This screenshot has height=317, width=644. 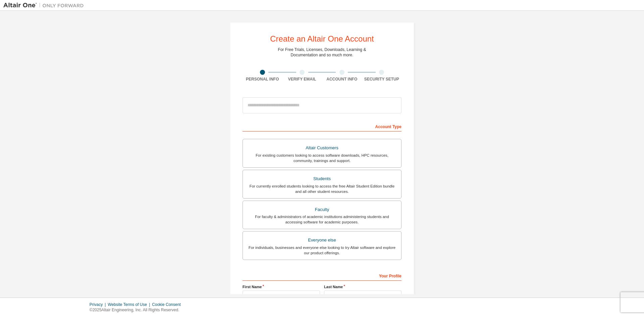 I want to click on div: For currently enrolled students looking to access the free Altair Student Edition bundle and all ..., so click(x=322, y=189).